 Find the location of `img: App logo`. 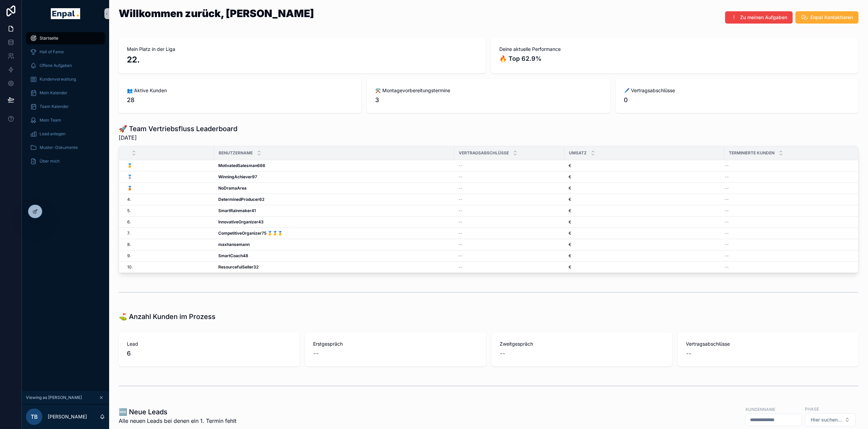

img: App logo is located at coordinates (65, 14).